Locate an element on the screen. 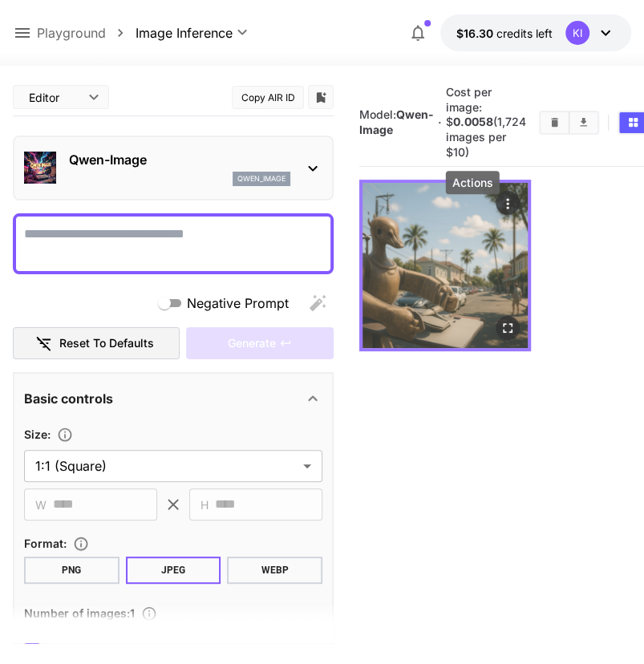 This screenshot has height=664, width=644. button: $16.30484KI is located at coordinates (536, 33).